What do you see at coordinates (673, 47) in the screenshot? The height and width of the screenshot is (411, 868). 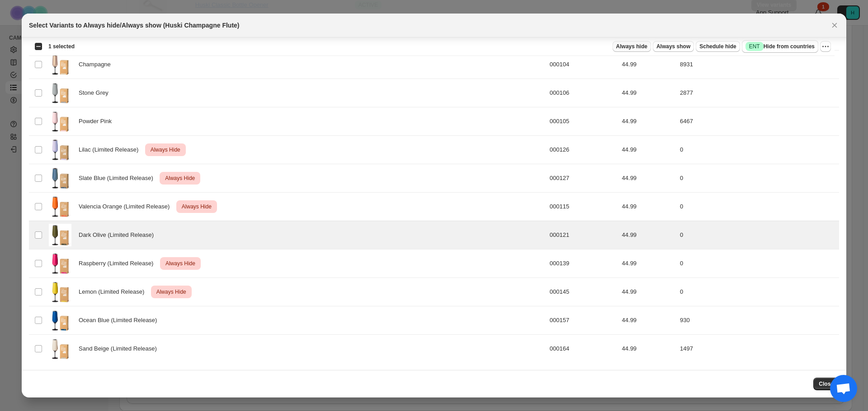 I see `span: Always show` at bounding box center [673, 47].